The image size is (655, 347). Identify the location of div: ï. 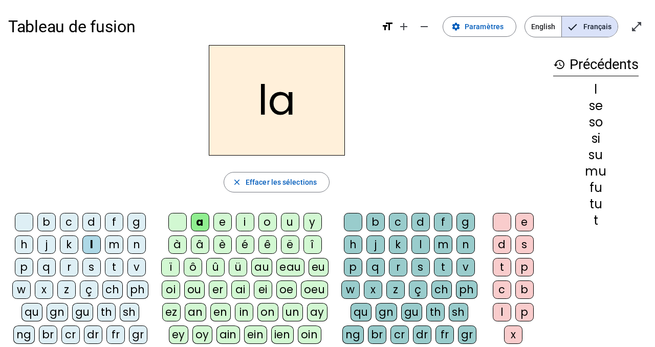
(170, 267).